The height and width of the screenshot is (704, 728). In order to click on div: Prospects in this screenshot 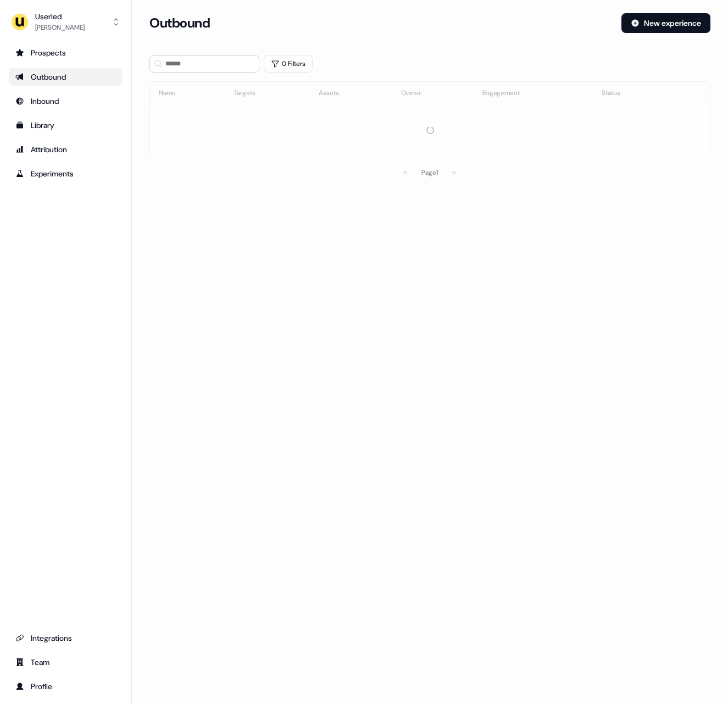, I will do `click(66, 53)`.